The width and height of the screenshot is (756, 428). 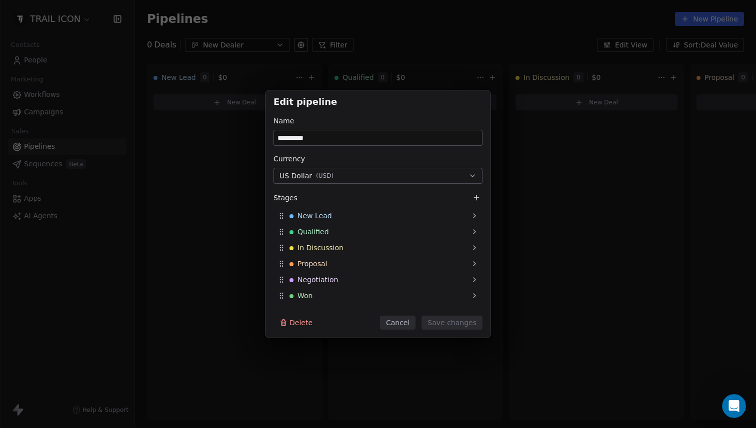 I want to click on span: Qualified, so click(x=313, y=232).